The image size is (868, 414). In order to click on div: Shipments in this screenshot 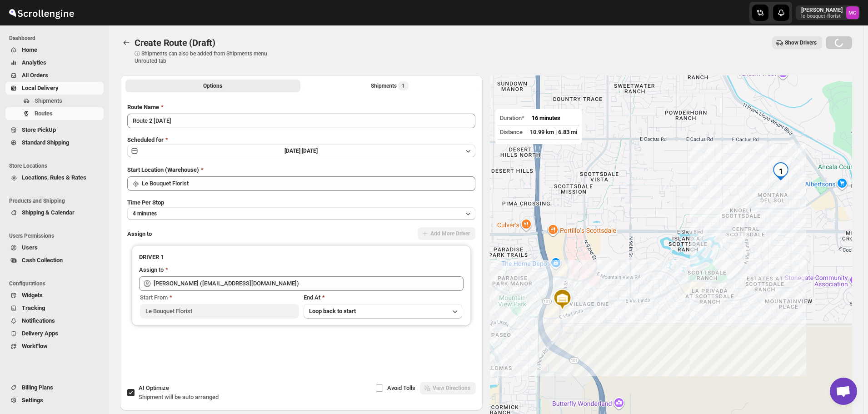, I will do `click(389, 86)`.